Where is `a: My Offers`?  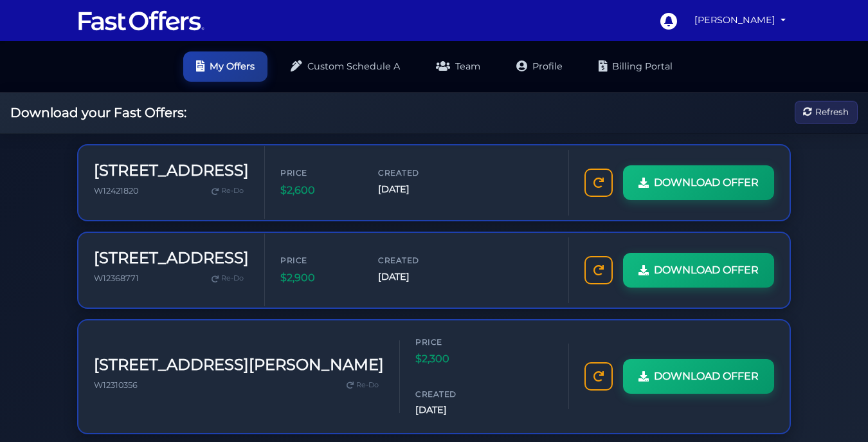 a: My Offers is located at coordinates (225, 66).